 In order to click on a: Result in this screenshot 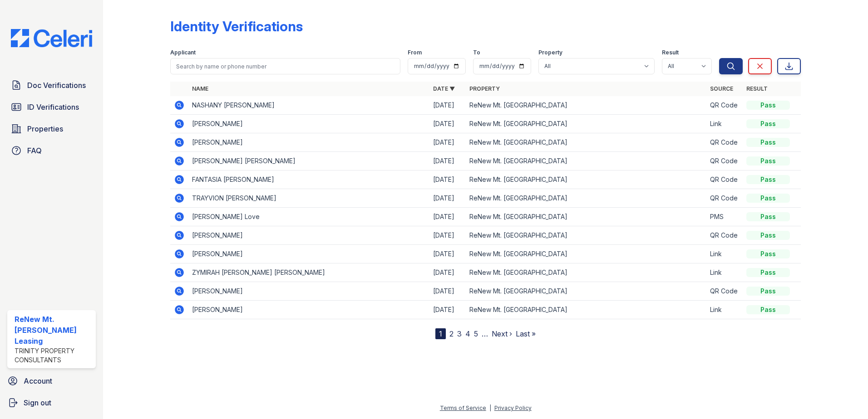, I will do `click(757, 88)`.